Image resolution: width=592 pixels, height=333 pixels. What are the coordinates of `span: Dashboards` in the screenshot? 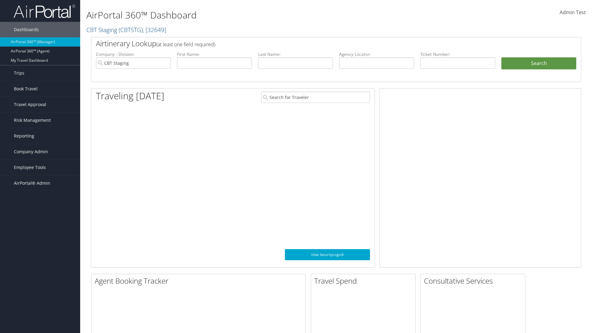 It's located at (26, 30).